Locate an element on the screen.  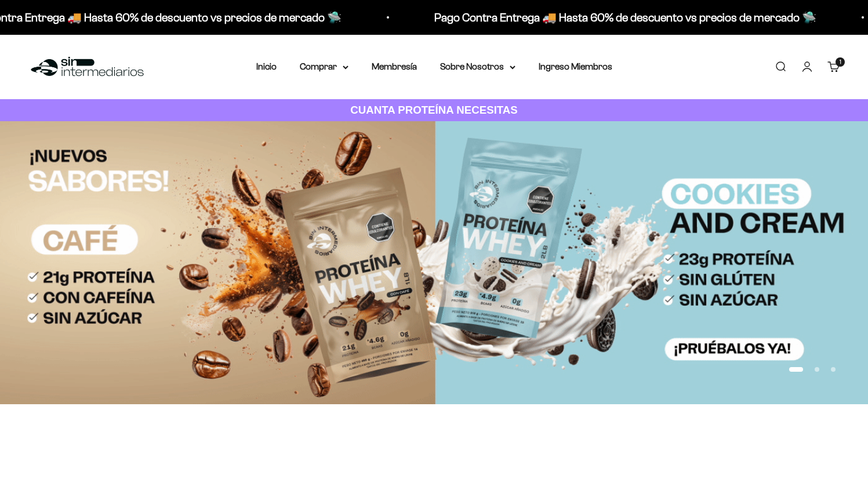
span: 1 is located at coordinates (840, 62).